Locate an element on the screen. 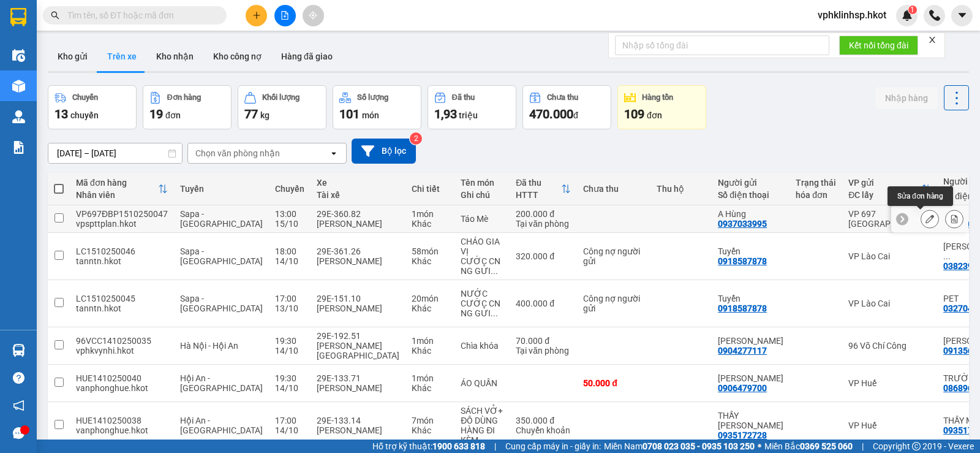 Image resolution: width=980 pixels, height=453 pixels. button: Kết nối tổng đài is located at coordinates (878, 46).